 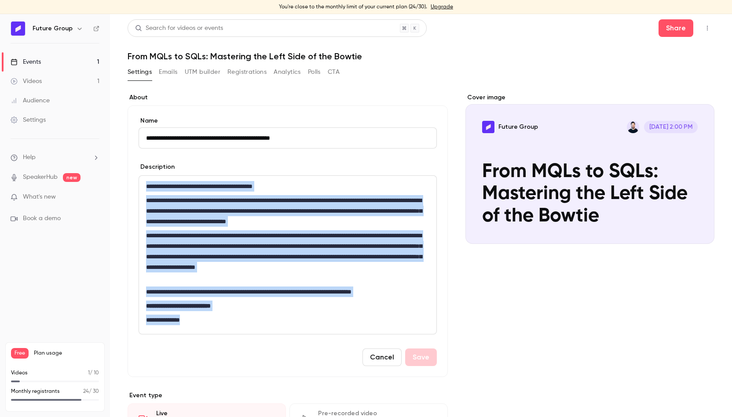 What do you see at coordinates (288, 98) in the screenshot?
I see `label: About` at bounding box center [288, 98].